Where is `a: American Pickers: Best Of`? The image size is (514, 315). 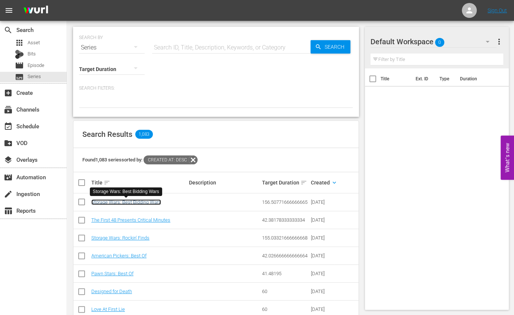
a: American Pickers: Best Of is located at coordinates (119, 256).